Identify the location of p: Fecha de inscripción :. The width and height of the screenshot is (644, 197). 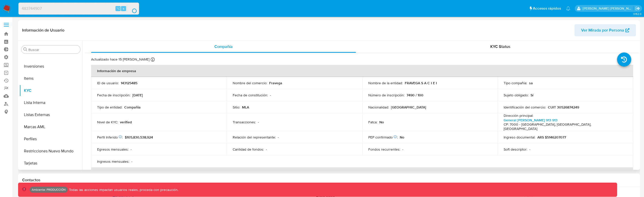
(114, 95).